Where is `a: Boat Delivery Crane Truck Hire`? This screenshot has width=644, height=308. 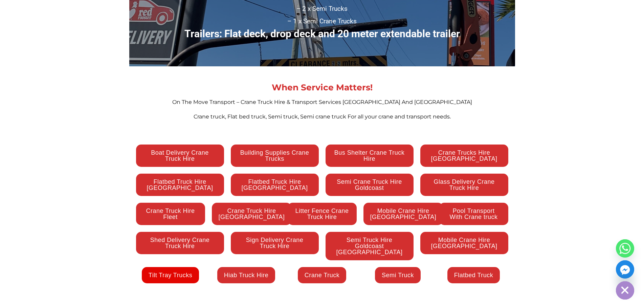
a: Boat Delivery Crane Truck Hire is located at coordinates (180, 156).